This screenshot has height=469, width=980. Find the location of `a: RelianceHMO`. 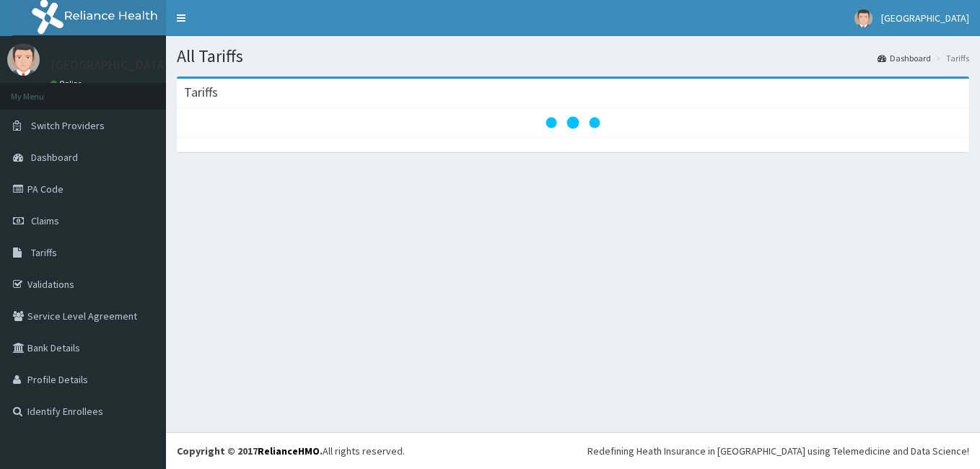

a: RelianceHMO is located at coordinates (289, 451).